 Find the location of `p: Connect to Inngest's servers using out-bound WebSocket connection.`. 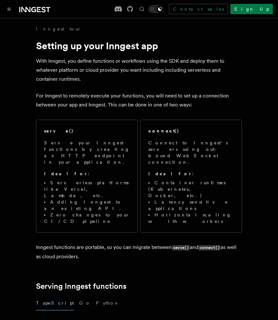

p: Connect to Inngest's servers using out-bound WebSocket connection. is located at coordinates (191, 152).